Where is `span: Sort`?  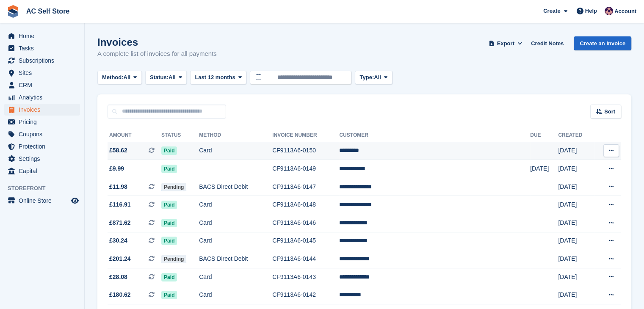 span: Sort is located at coordinates (610, 112).